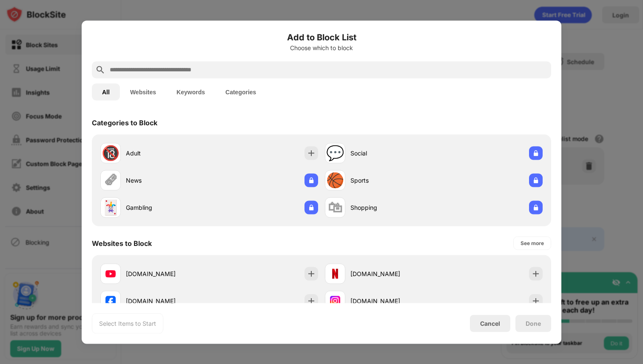 The width and height of the screenshot is (643, 364). Describe the element at coordinates (124, 122) in the screenshot. I see `div: Categories to Block` at that location.